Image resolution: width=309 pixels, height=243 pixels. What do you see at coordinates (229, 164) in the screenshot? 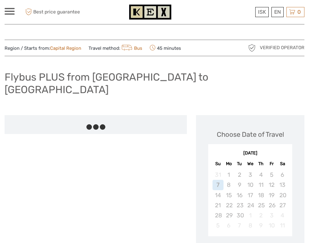
I see `div: Mo` at bounding box center [229, 164].